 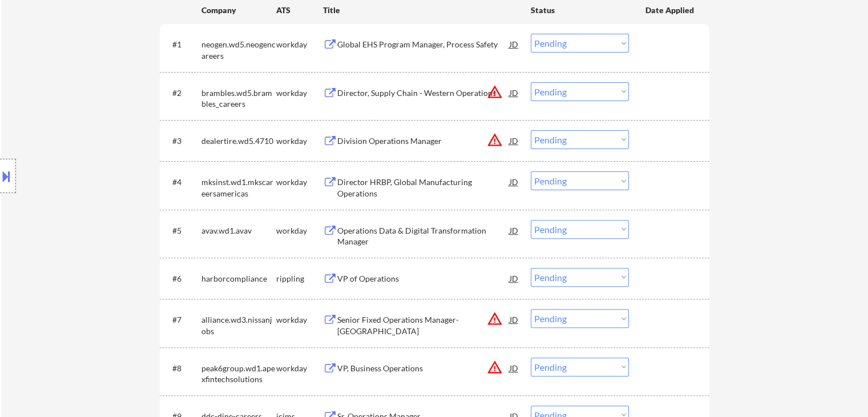 I want to click on div: #8, so click(x=182, y=368).